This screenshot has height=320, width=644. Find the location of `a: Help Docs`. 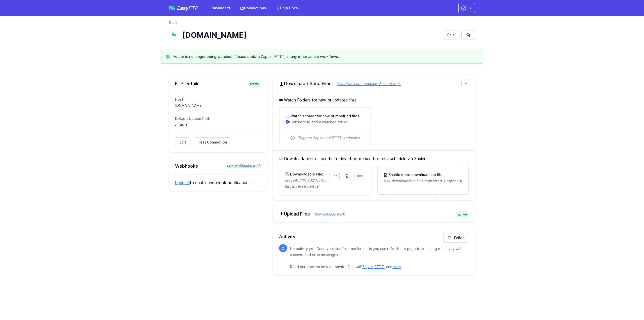

a: Help Docs is located at coordinates (287, 8).